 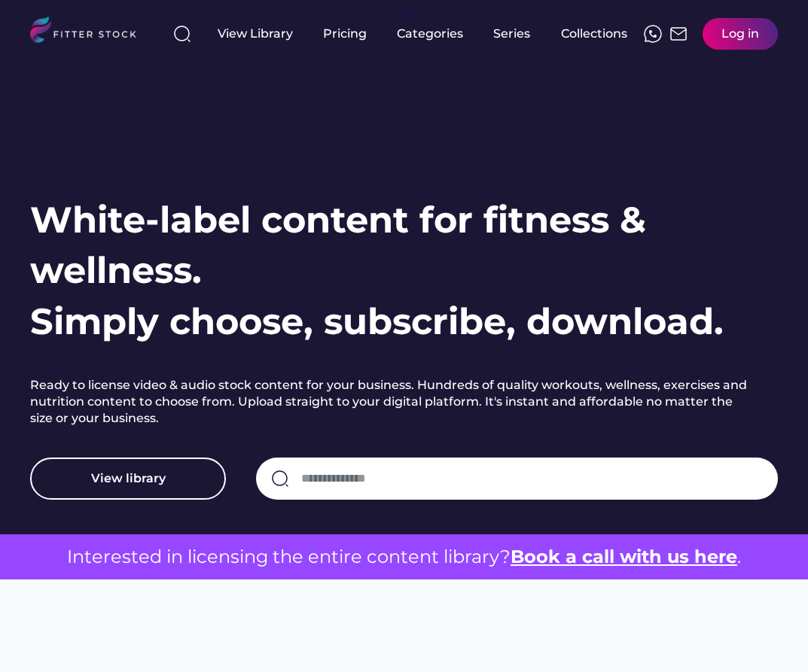 I want to click on div: Log in, so click(x=740, y=34).